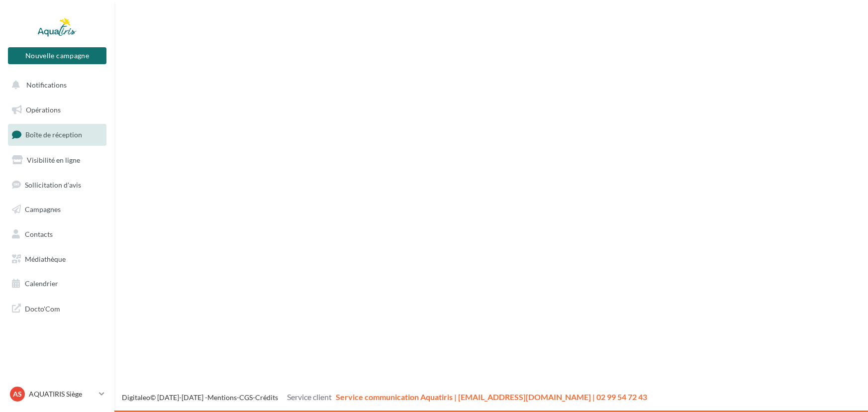 The height and width of the screenshot is (412, 868). I want to click on span: Calendrier, so click(41, 284).